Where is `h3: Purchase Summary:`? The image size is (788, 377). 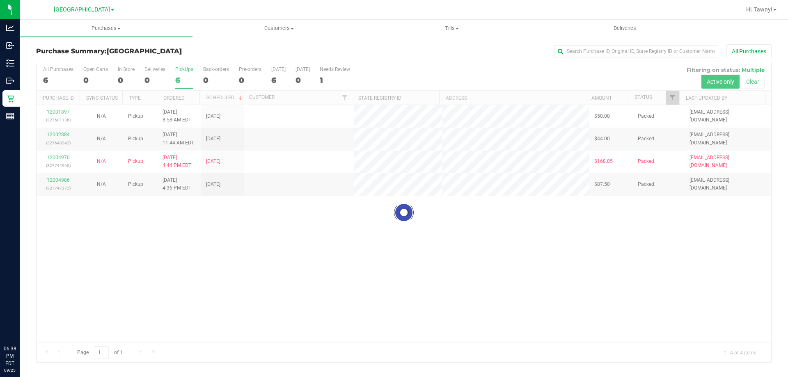 h3: Purchase Summary: is located at coordinates (158, 51).